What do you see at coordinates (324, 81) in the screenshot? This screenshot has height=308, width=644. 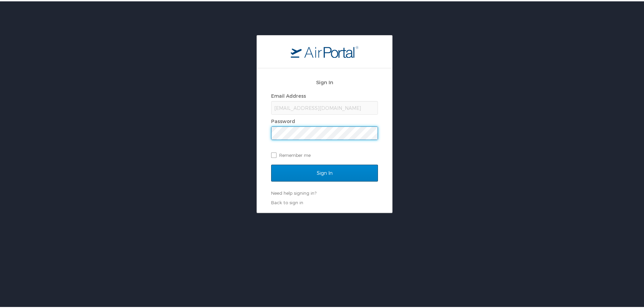 I see `h2: Sign In` at bounding box center [324, 81].